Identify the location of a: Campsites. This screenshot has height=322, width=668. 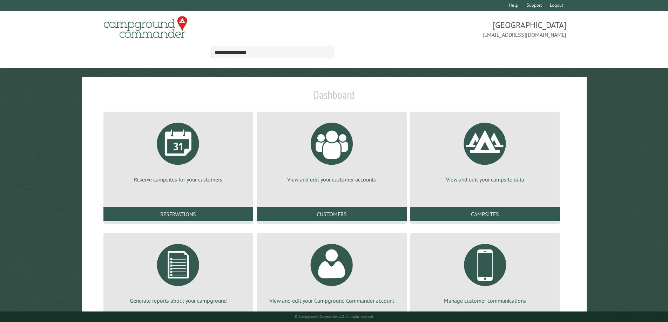
(485, 214).